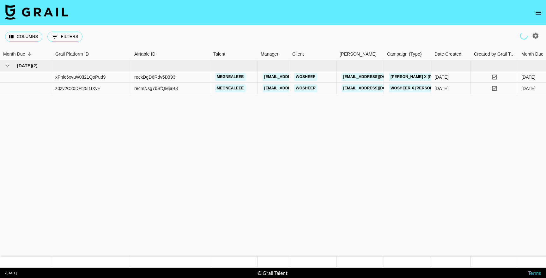 This screenshot has width=546, height=278. I want to click on button: Show filters, so click(65, 37).